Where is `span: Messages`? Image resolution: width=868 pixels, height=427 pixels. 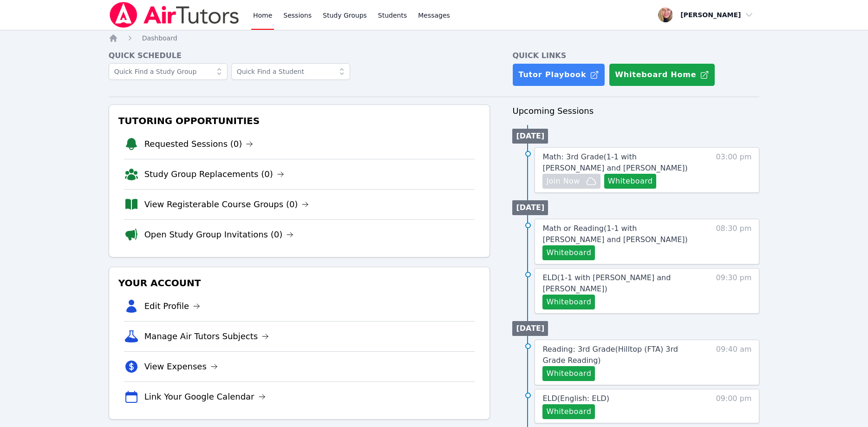 span: Messages is located at coordinates (434, 15).